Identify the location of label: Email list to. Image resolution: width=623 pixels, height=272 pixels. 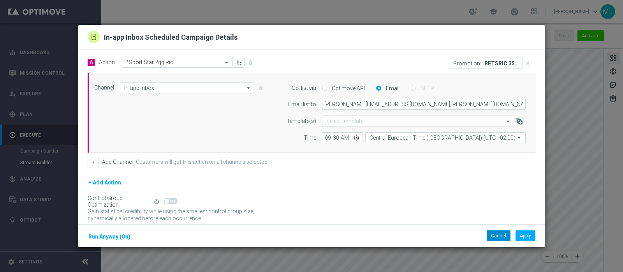
(302, 104).